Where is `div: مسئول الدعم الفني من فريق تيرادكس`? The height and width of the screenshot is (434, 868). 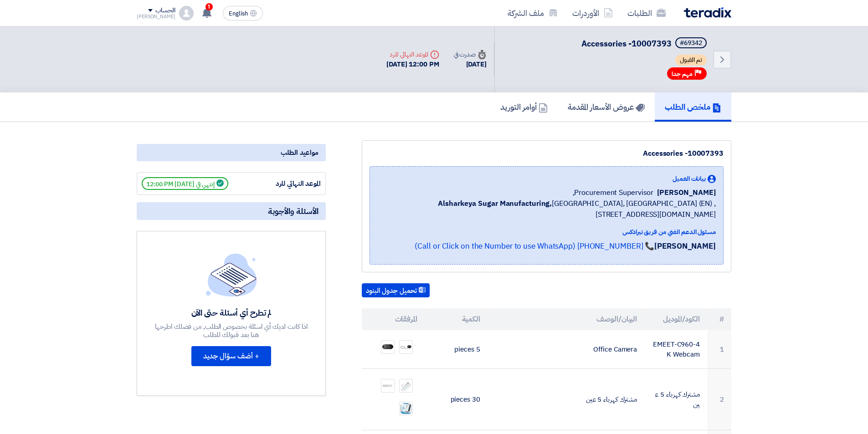
div: مسئول الدعم الفني من فريق تيرادكس is located at coordinates (546, 232).